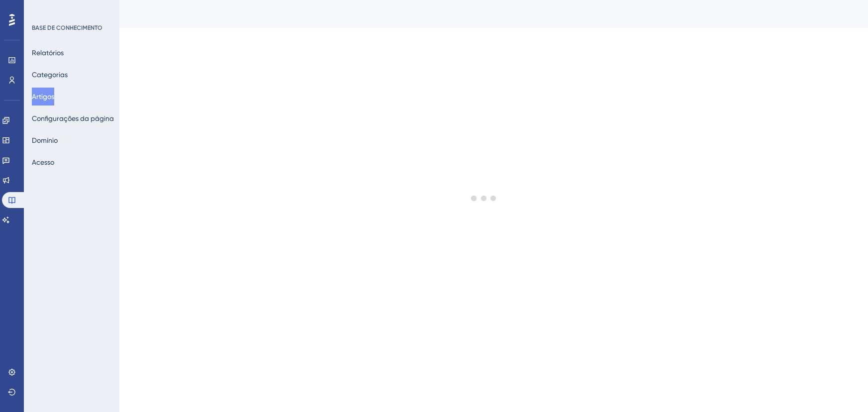  What do you see at coordinates (50, 74) in the screenshot?
I see `button: Categorias` at bounding box center [50, 74].